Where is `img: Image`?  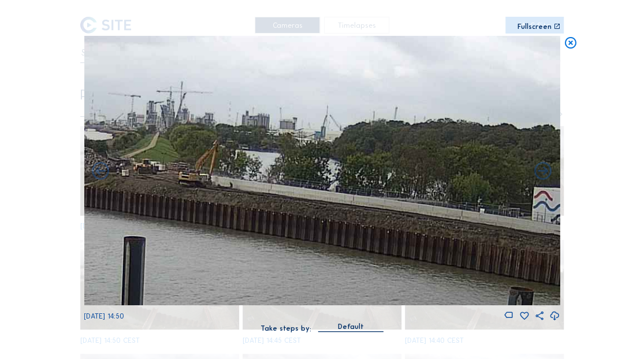 img: Image is located at coordinates (322, 171).